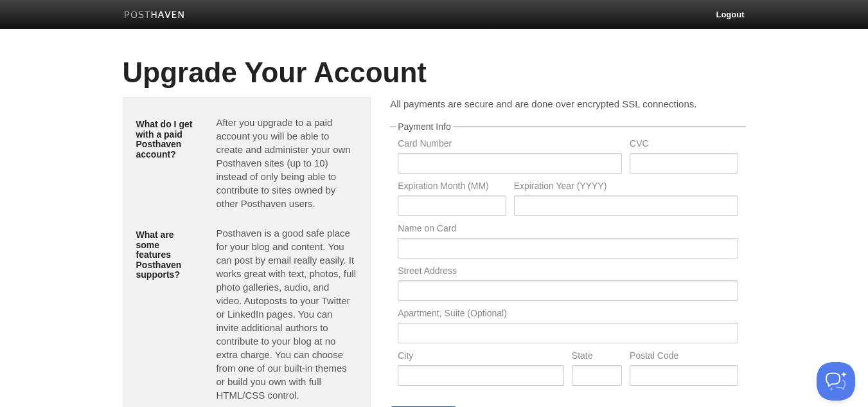  Describe the element at coordinates (286, 314) in the screenshot. I see `p: Posthaven is a good safe place for your blog and content. You can post by email really easily. It...` at that location.